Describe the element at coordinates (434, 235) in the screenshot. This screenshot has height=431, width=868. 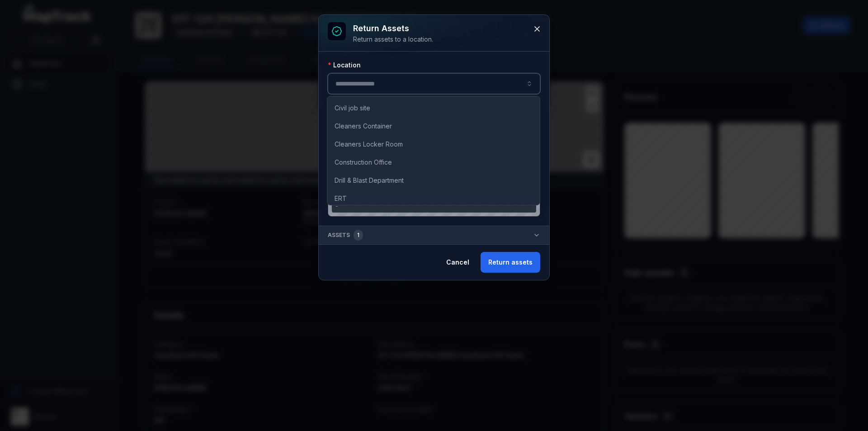
I see `button: Assets1` at that location.